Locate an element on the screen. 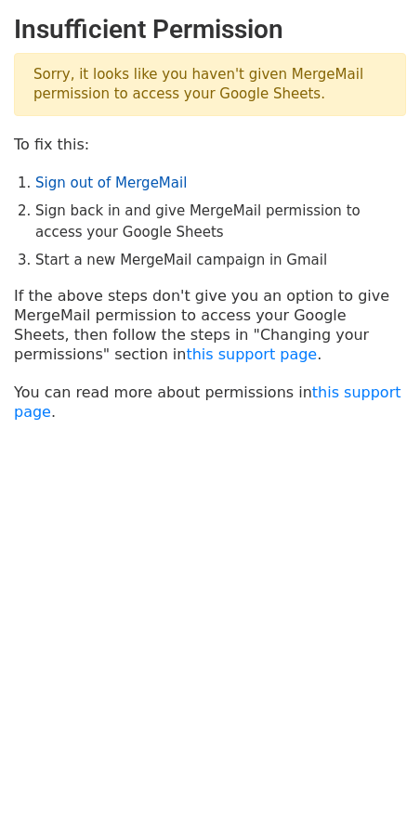 This screenshot has width=420, height=832. p: To fix this: is located at coordinates (210, 144).